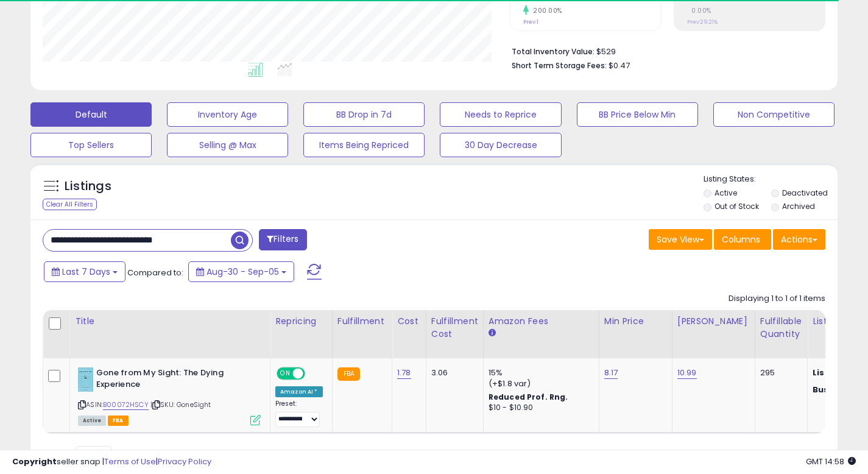 The image size is (868, 474). Describe the element at coordinates (452, 372) in the screenshot. I see `div: 3.06` at that location.